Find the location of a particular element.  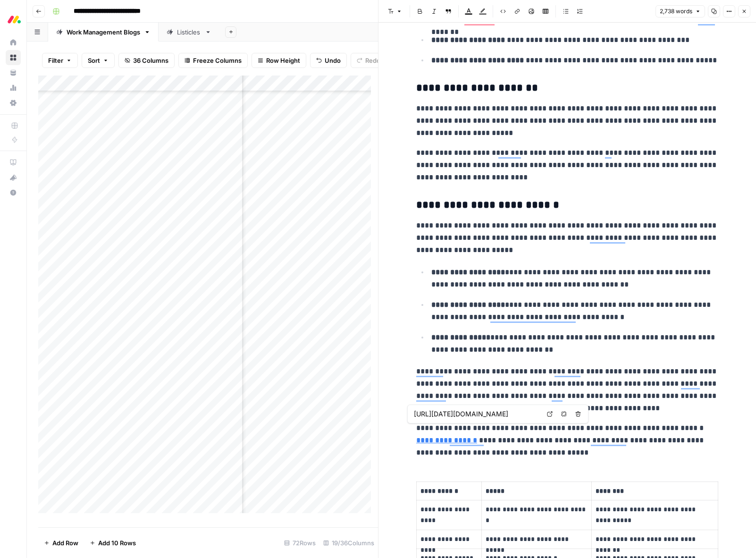

span: 36 Columns is located at coordinates (150, 60).